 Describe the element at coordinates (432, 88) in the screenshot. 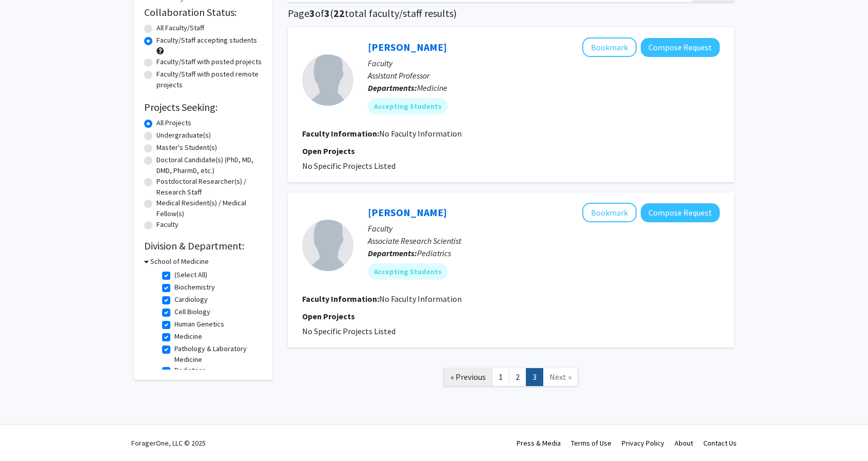

I see `span: Medicine` at that location.